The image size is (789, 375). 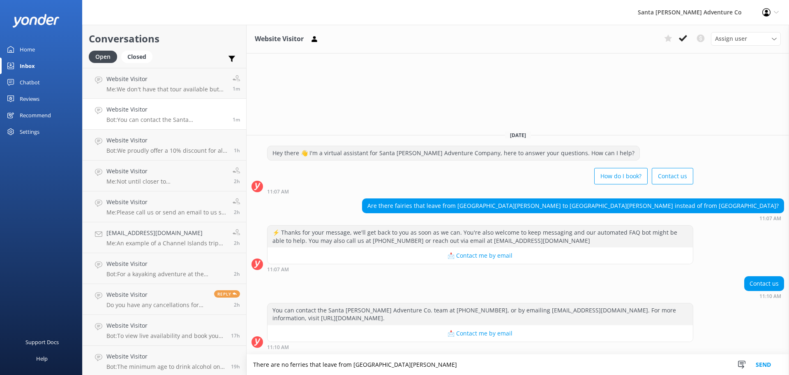 What do you see at coordinates (30, 99) in the screenshot?
I see `div: Reviews` at bounding box center [30, 99].